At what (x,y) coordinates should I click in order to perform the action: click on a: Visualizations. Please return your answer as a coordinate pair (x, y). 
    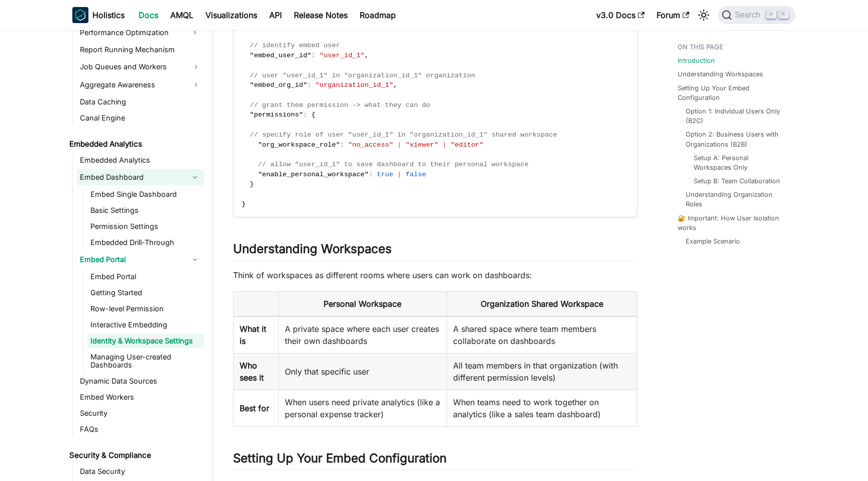
    Looking at the image, I should click on (231, 15).